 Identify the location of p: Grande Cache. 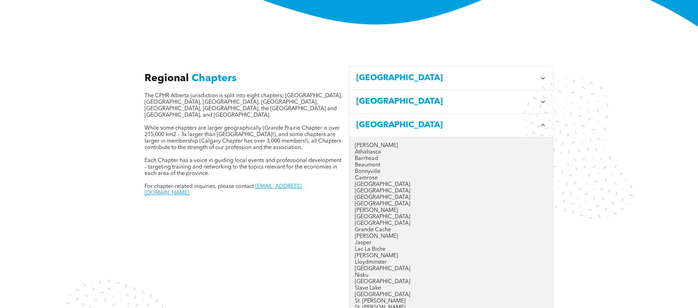
(451, 230).